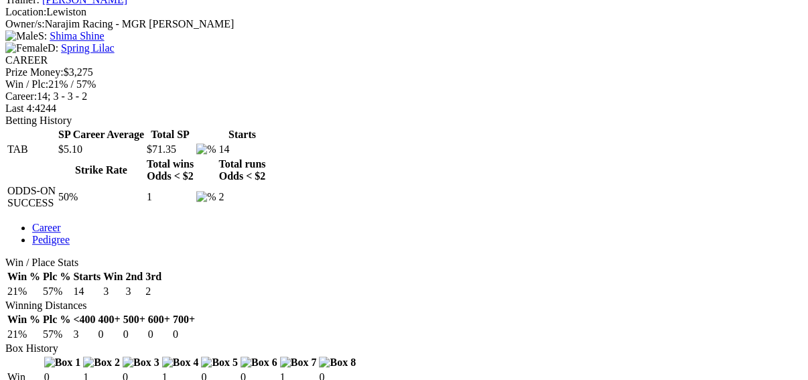 This screenshot has height=380, width=808. I want to click on span: Owner/s:, so click(25, 23).